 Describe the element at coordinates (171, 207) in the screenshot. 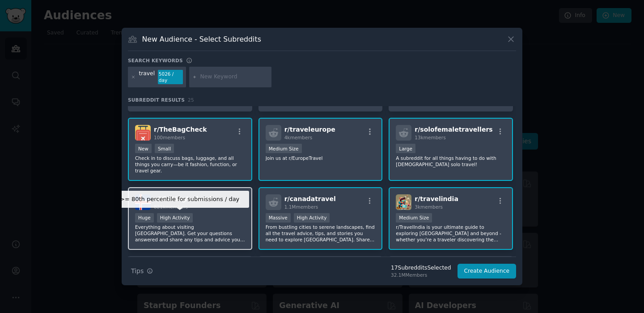

I see `span: 821k members` at that location.